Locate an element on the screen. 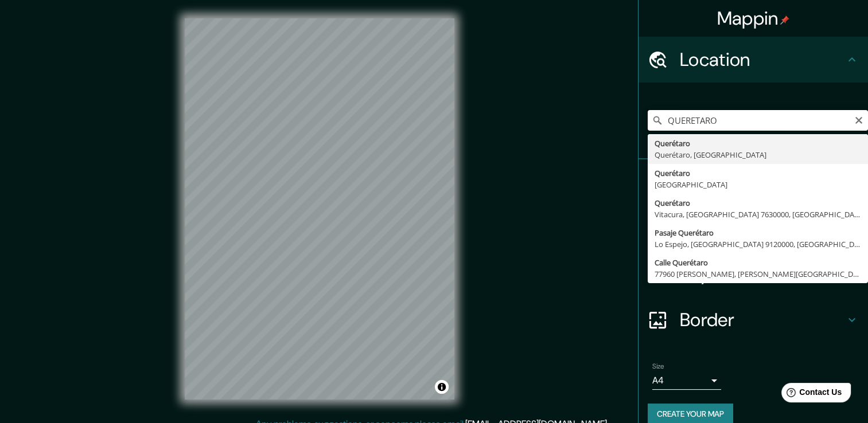  button: Toggle attribution is located at coordinates (442, 387).